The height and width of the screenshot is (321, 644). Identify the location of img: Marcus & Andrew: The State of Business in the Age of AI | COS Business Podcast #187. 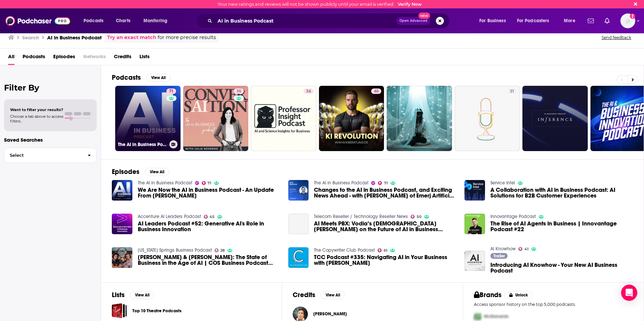
(122, 257).